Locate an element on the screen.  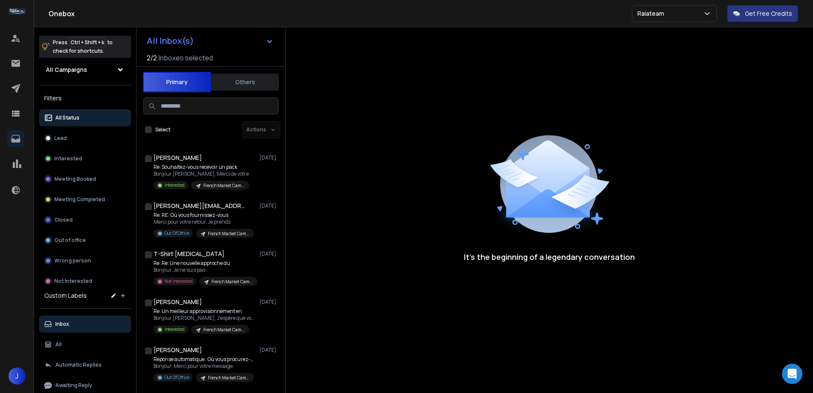
button: All is located at coordinates (85, 344).